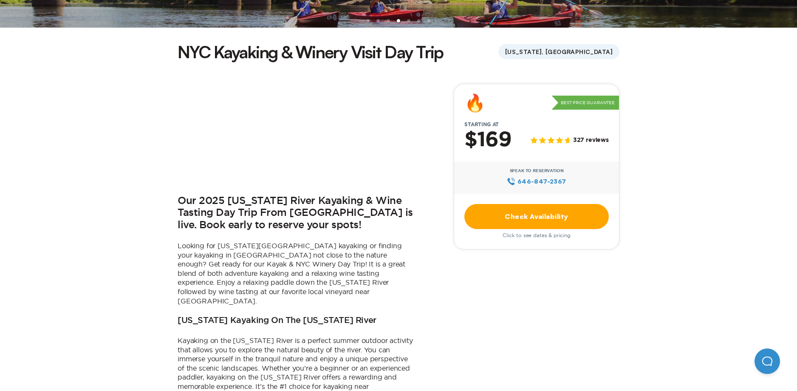 Image resolution: width=797 pixels, height=391 pixels. Describe the element at coordinates (541, 181) in the screenshot. I see `span: 646‍-847‍-2367` at that location.